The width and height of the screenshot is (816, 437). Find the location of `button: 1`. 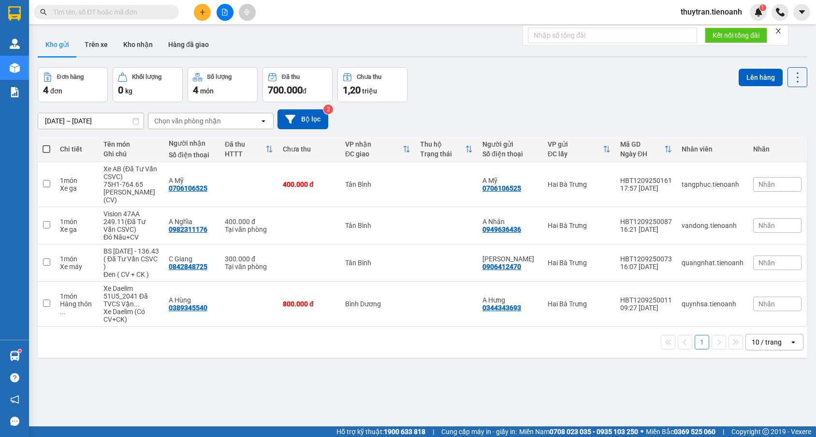

button: 1 is located at coordinates (702, 342).